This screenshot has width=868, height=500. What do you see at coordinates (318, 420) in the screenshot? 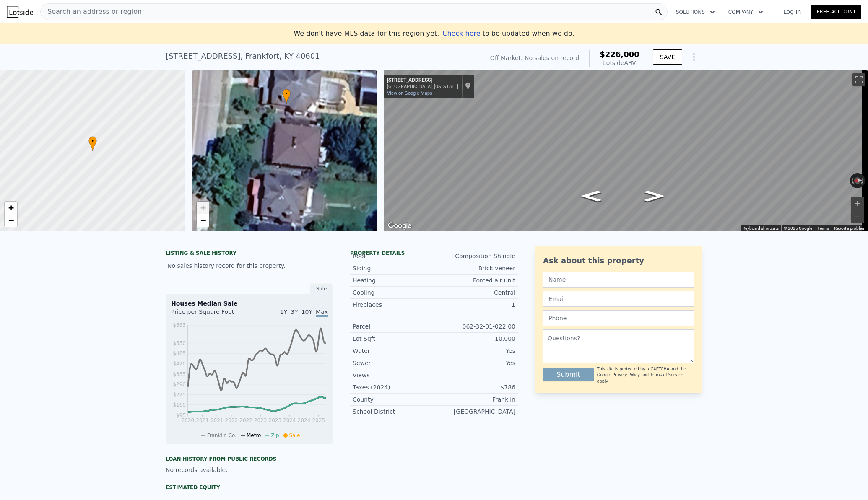
I see `tspan: 2025` at bounding box center [318, 420].